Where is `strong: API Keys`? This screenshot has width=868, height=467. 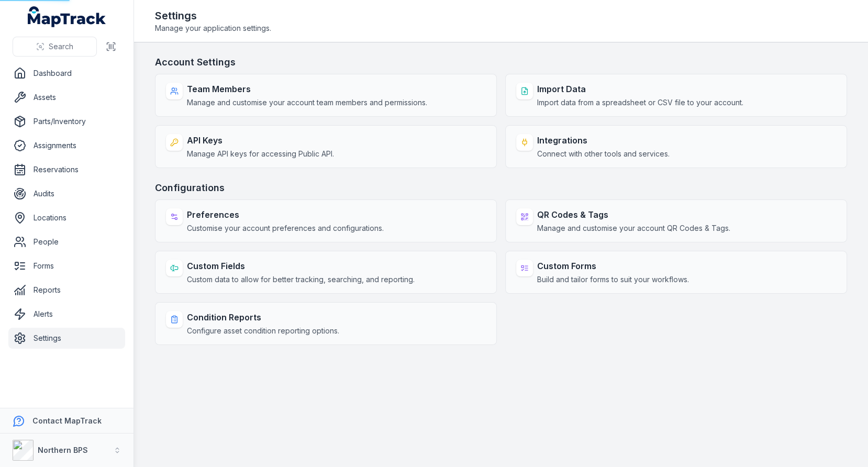 strong: API Keys is located at coordinates (260, 140).